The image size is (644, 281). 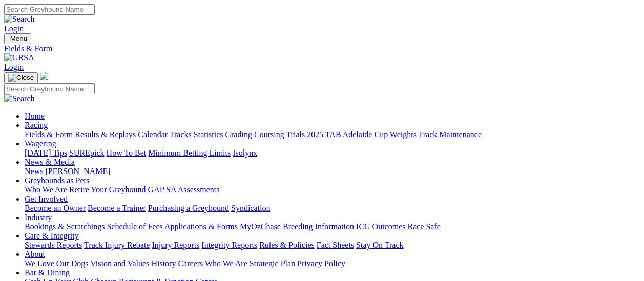 What do you see at coordinates (322, 48) in the screenshot?
I see `div: Fields & Form` at bounding box center [322, 48].